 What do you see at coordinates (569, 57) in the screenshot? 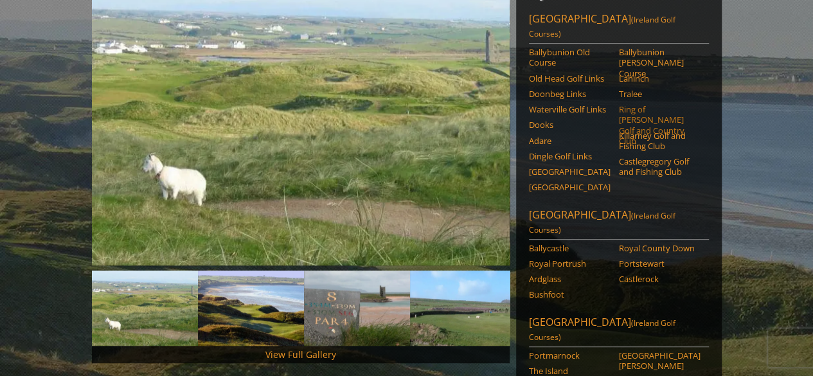
I see `a: Ballybunion Old Course` at bounding box center [569, 57].